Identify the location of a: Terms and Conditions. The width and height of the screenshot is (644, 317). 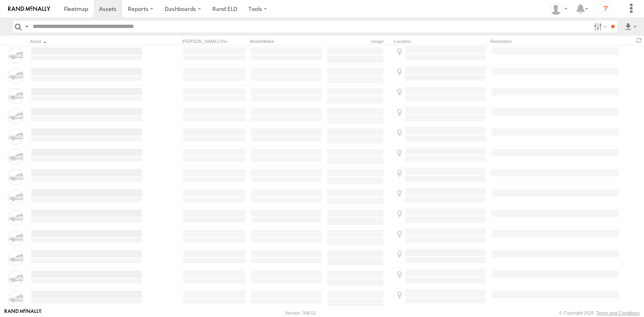
(618, 313).